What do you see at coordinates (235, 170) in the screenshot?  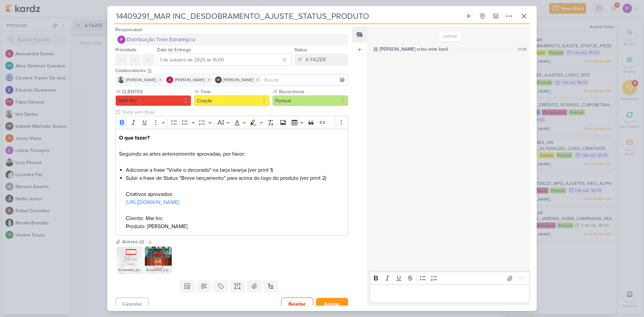 I see `li: Adicionar a frase “Visite o decorado" na tarja laranja (ver print 1)` at bounding box center [235, 170].